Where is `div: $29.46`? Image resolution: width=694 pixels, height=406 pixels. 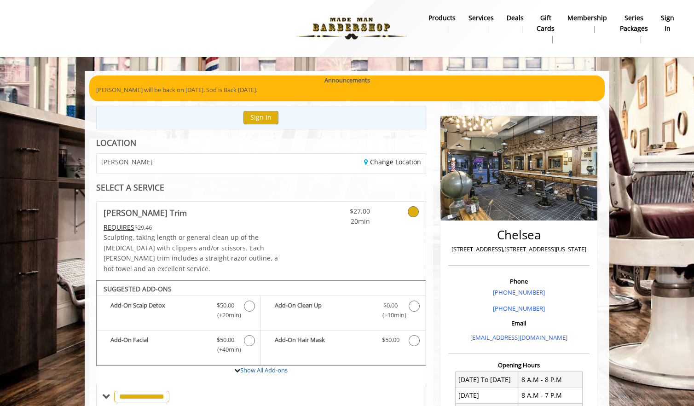
div: $29.46 is located at coordinates (196, 227).